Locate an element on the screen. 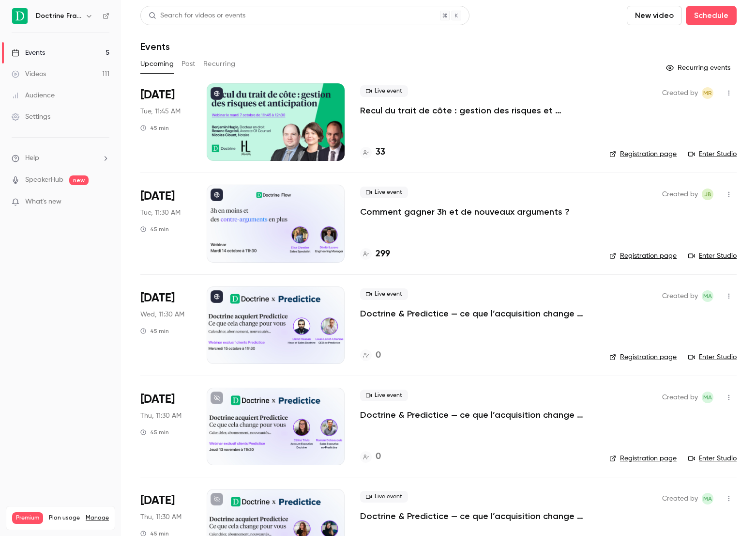 The width and height of the screenshot is (756, 536). span: Plan usage is located at coordinates (64, 518).